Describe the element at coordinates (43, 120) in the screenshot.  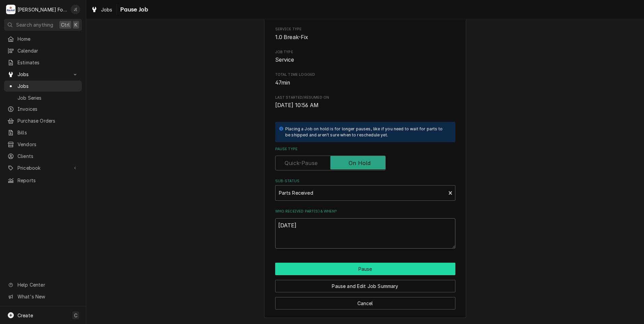
I see `a: Purchase Orders` at that location.